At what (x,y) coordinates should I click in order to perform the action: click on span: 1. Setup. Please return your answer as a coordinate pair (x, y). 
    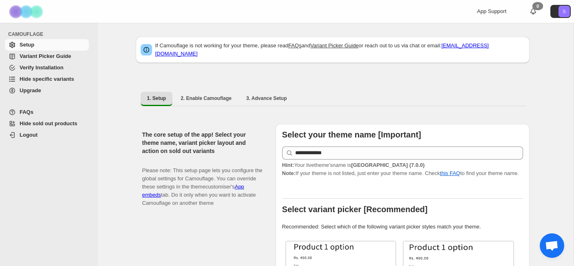
    Looking at the image, I should click on (156, 98).